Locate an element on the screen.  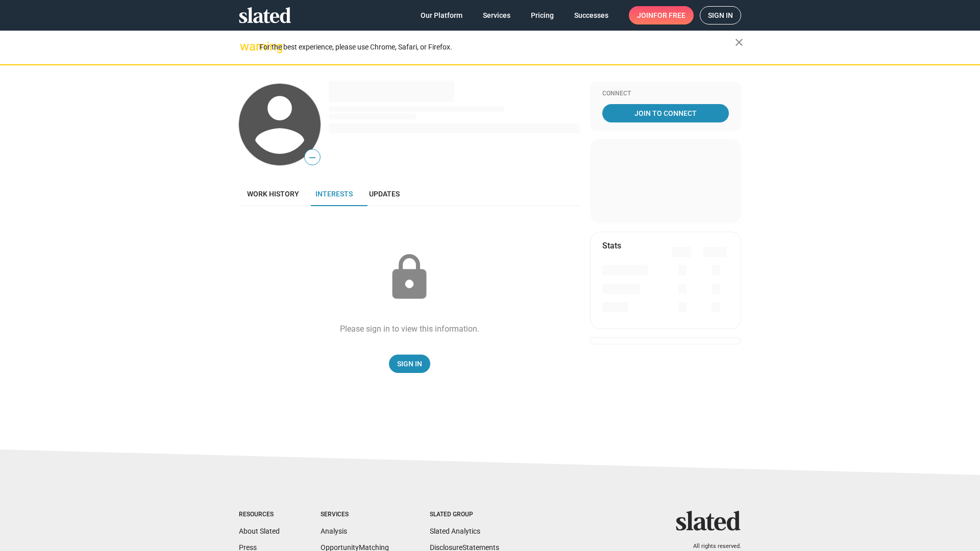
div: For the best experience, please use Chrome, Safari, or Firefox. is located at coordinates (497, 47).